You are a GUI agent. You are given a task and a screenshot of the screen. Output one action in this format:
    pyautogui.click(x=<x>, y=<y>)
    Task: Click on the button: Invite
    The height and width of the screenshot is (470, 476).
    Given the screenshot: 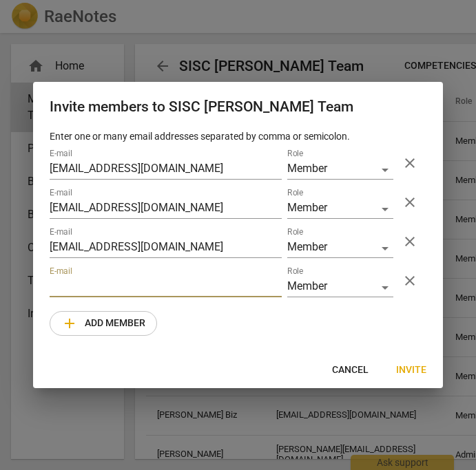 What is the action you would take?
    pyautogui.click(x=411, y=371)
    